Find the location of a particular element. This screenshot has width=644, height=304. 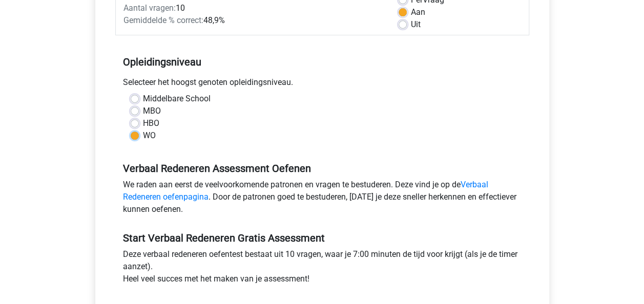

div: 10 is located at coordinates (253, 8).